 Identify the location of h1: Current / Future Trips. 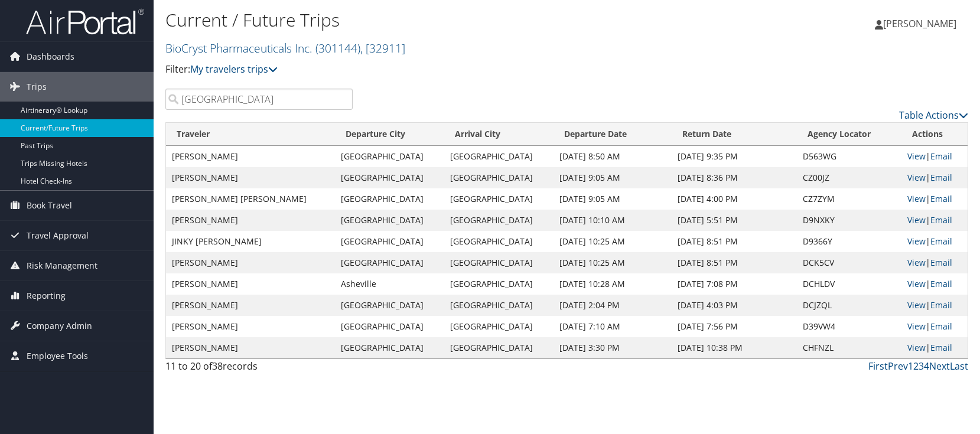
(433, 20).